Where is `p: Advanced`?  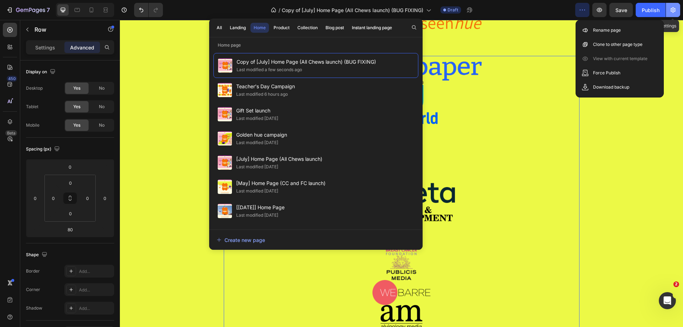
p: Advanced is located at coordinates (82, 47).